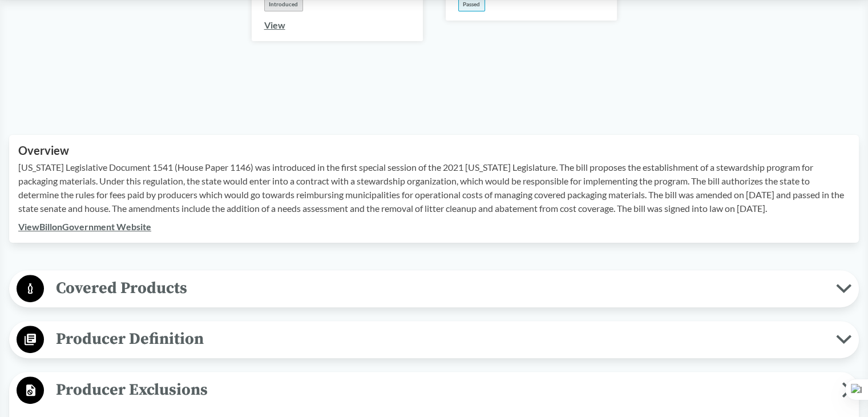  I want to click on a: View, so click(274, 24).